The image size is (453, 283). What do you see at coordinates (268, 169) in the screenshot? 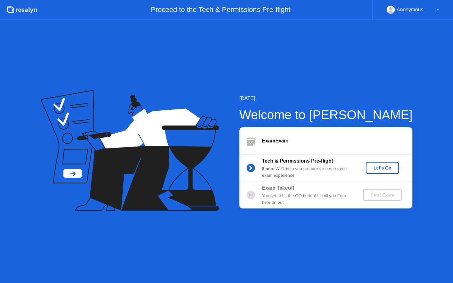
I see `b: 5 min` at bounding box center [268, 169].